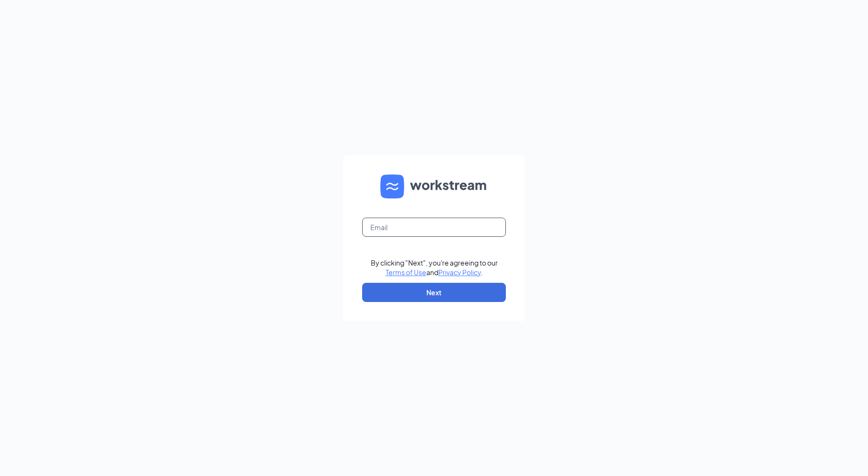 Image resolution: width=868 pixels, height=476 pixels. What do you see at coordinates (434, 293) in the screenshot?
I see `button: Next` at bounding box center [434, 293].